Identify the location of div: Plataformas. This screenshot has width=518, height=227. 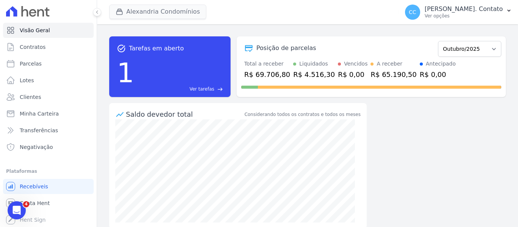
(48, 171).